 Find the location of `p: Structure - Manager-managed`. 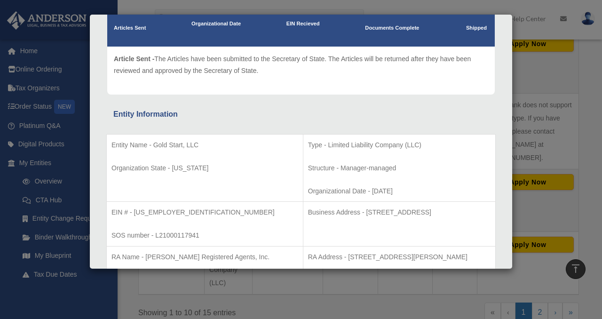

p: Structure - Manager-managed is located at coordinates (399, 168).